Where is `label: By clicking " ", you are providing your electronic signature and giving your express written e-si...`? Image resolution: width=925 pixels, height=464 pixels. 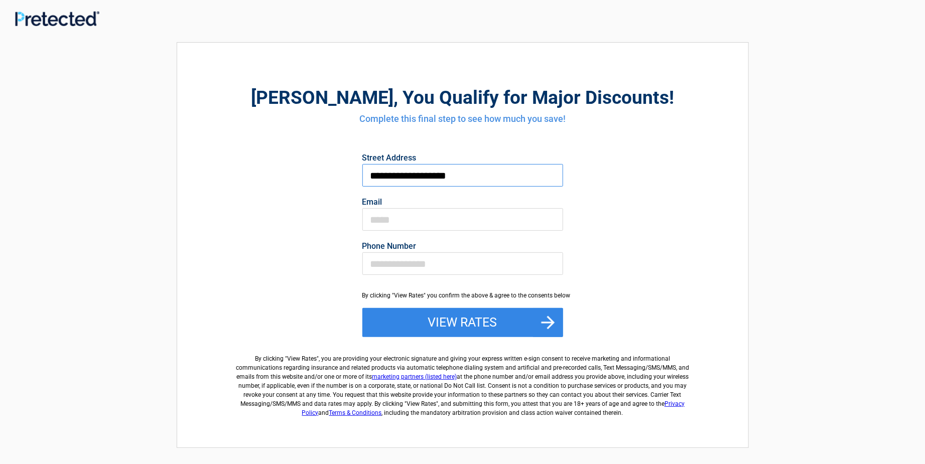
label: By clicking " ", you are providing your electronic signature and giving your express written e-si... is located at coordinates (463, 382).